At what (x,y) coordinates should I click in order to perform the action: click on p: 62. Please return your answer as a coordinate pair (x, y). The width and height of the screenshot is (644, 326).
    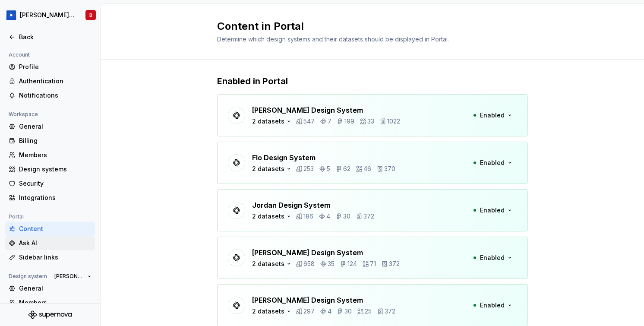
    Looking at the image, I should click on (347, 169).